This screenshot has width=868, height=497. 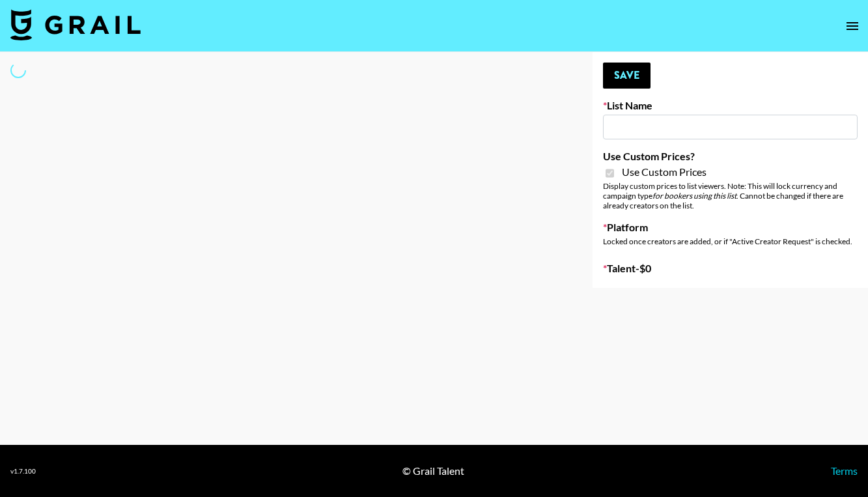 I want to click on div: Locked once creators are added, or if "Active Creator Request" is checked., so click(x=730, y=241).